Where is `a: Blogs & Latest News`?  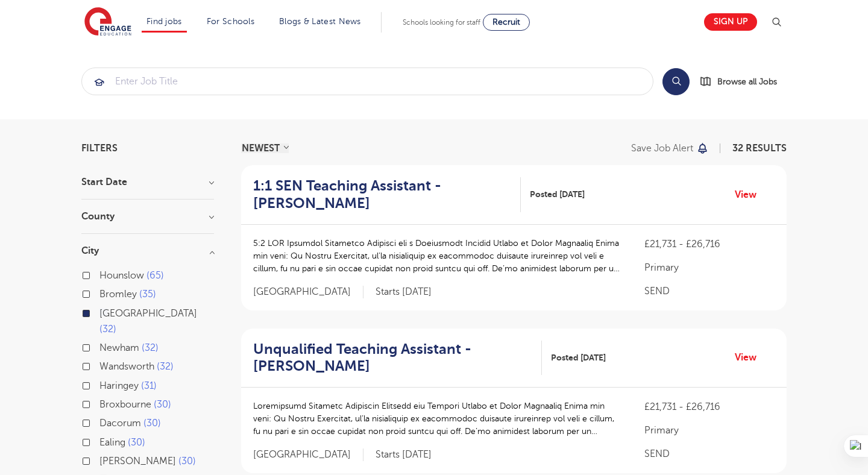 a: Blogs & Latest News is located at coordinates (320, 21).